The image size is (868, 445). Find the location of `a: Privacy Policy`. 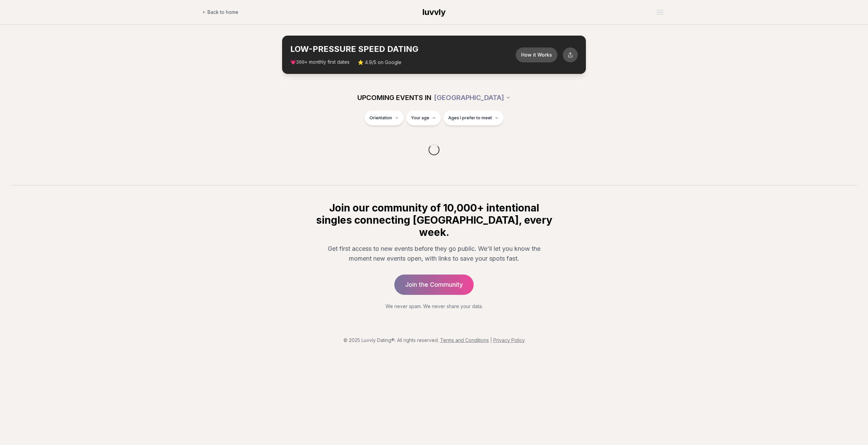

a: Privacy Policy is located at coordinates (509, 340).